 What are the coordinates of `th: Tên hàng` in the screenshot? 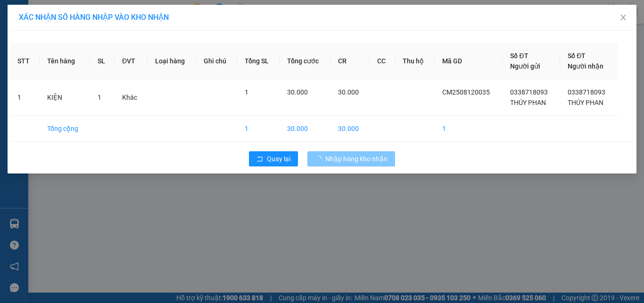 It's located at (65, 61).